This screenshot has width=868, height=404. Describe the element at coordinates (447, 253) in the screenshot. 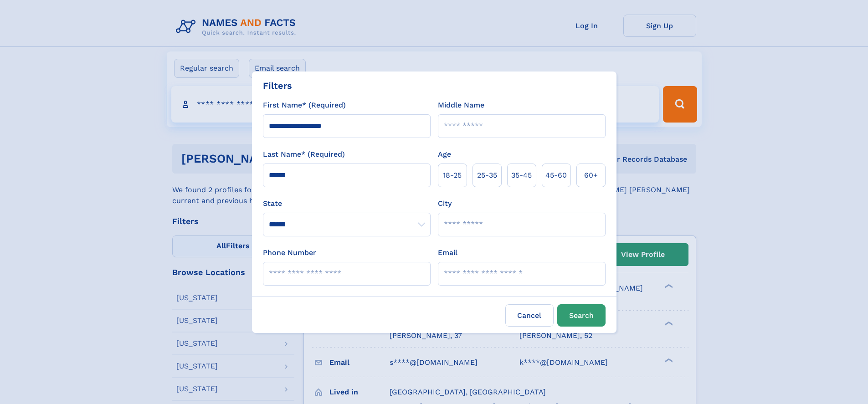

I see `label: Email` at that location.